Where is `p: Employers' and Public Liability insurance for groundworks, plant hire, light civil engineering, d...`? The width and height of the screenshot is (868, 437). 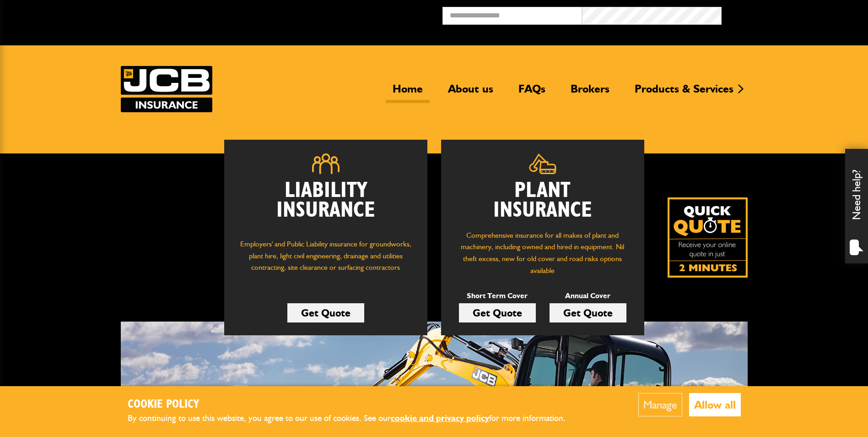 p: Employers' and Public Liability insurance for groundworks, plant hire, light civil engineering, d... is located at coordinates (326, 260).